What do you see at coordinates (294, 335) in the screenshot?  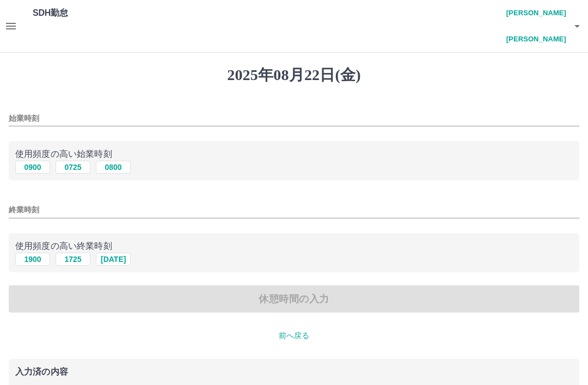 I see `p: 前へ戻る` at bounding box center [294, 335].